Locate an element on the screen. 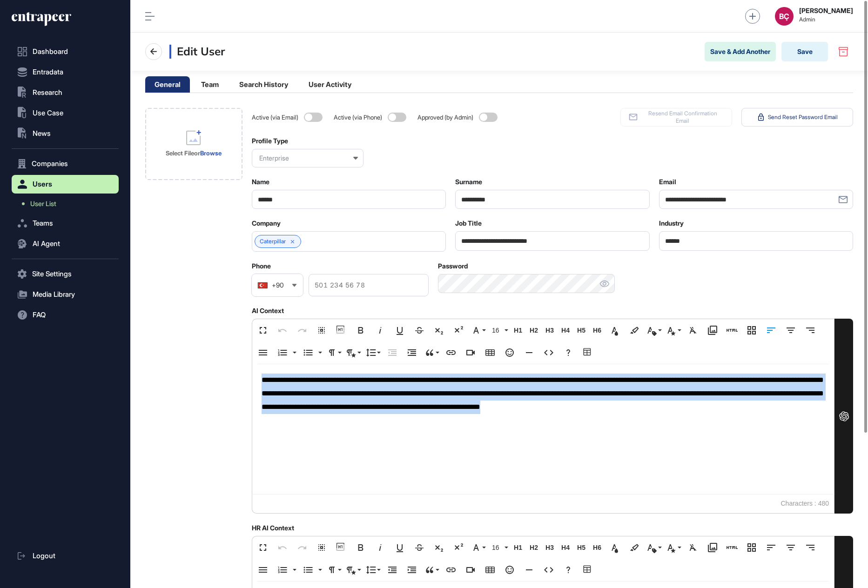  h3: Edit User is located at coordinates (197, 51).